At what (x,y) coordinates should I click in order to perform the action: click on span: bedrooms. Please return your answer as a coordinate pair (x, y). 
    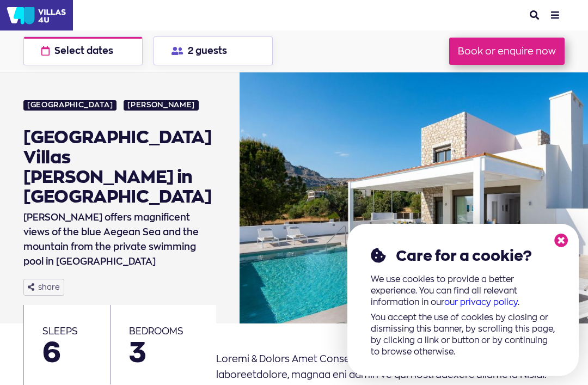
    Looking at the image, I should click on (156, 331).